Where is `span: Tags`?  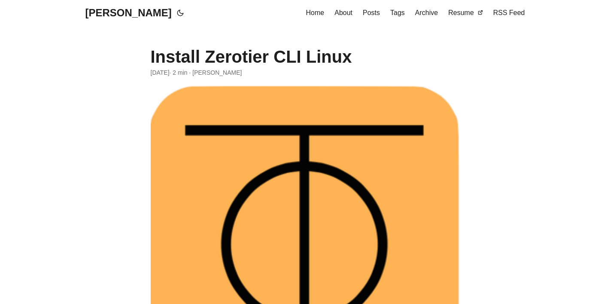
span: Tags is located at coordinates (398, 12).